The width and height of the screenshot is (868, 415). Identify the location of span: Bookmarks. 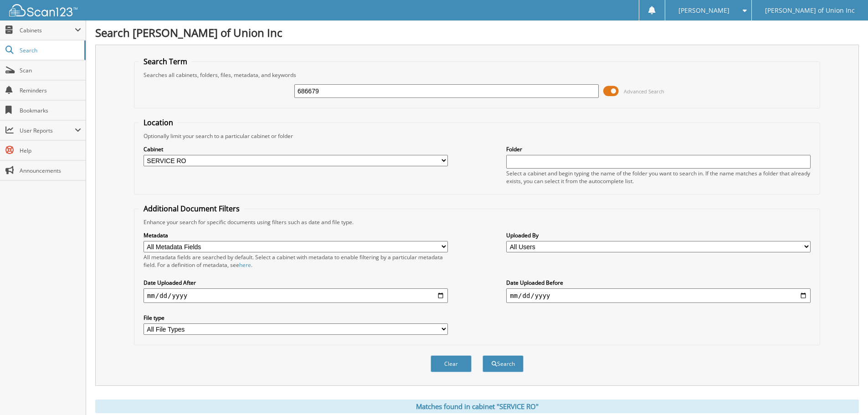
(50, 110).